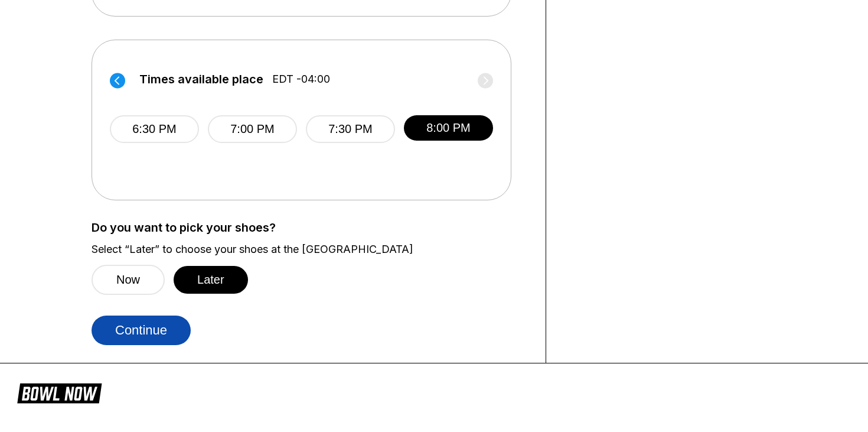 This screenshot has height=432, width=868. Describe the element at coordinates (211, 279) in the screenshot. I see `button: Later` at that location.